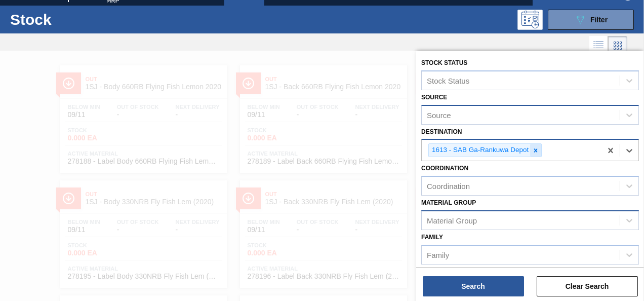 Image resolution: width=644 pixels, height=301 pixels. What do you see at coordinates (432, 237) in the screenshot?
I see `label: Family` at bounding box center [432, 237].